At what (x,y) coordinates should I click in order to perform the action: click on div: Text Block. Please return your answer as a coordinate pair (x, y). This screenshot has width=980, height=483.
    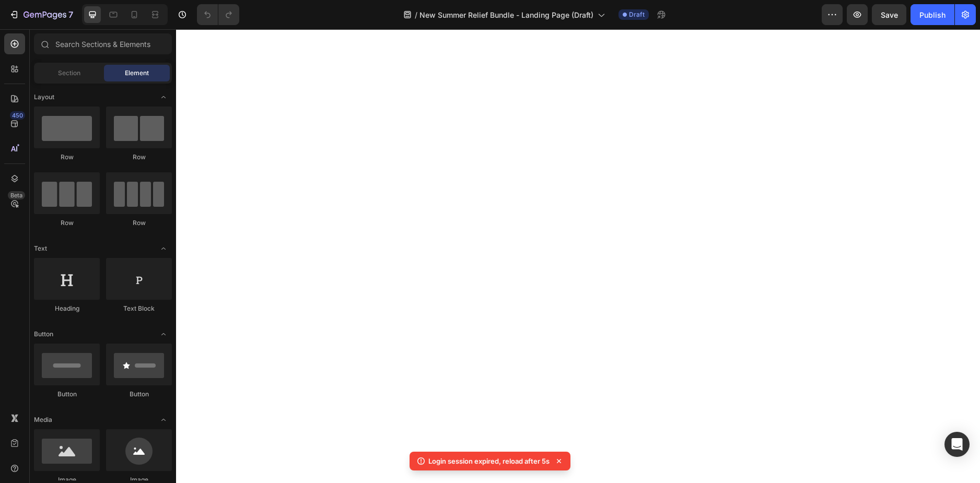
    Looking at the image, I should click on (139, 309).